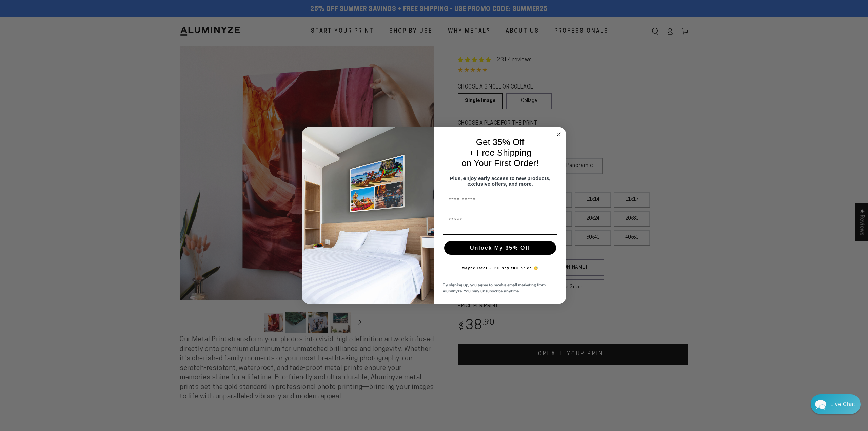  Describe the element at coordinates (500, 248) in the screenshot. I see `button: Unlock My 35% Off` at that location.